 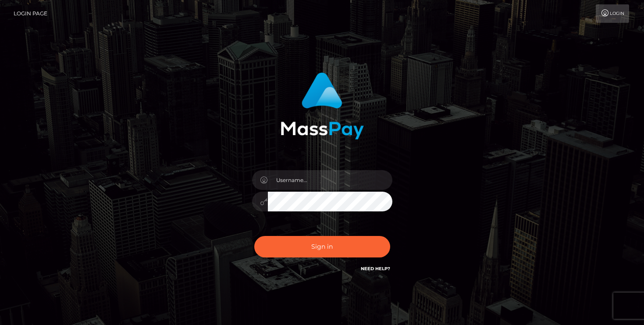 I want to click on img: MassPay Login, so click(x=322, y=106).